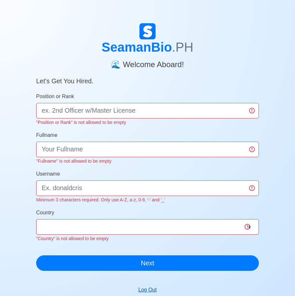 The height and width of the screenshot is (296, 295). What do you see at coordinates (100, 200) in the screenshot?
I see `small: Minimum 3 characters required. Only use A-Z, a-z, 0-9, '-' and '_'` at bounding box center [100, 200].